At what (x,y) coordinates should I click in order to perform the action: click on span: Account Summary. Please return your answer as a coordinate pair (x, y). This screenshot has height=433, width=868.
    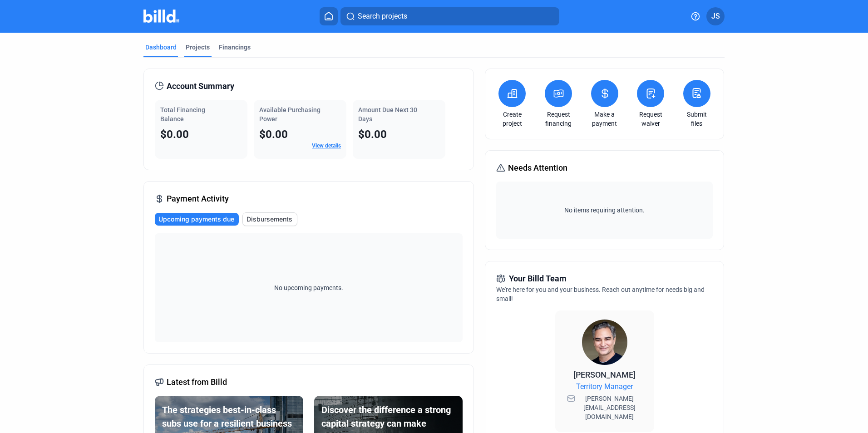
    Looking at the image, I should click on (200, 86).